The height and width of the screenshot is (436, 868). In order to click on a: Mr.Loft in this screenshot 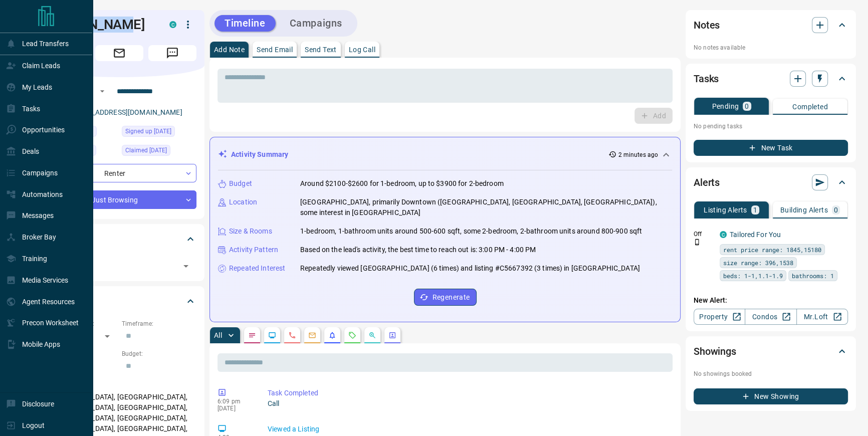, I will do `click(821, 317)`.